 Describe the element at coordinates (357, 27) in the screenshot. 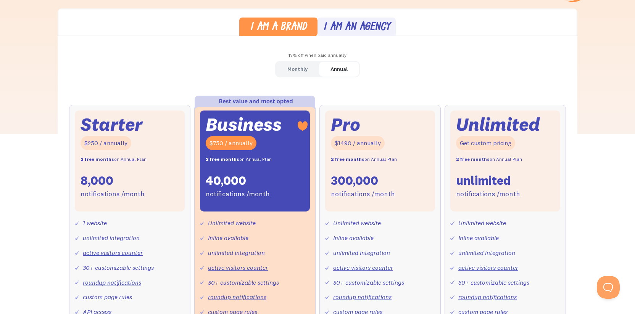

I see `div: I am an agency` at that location.